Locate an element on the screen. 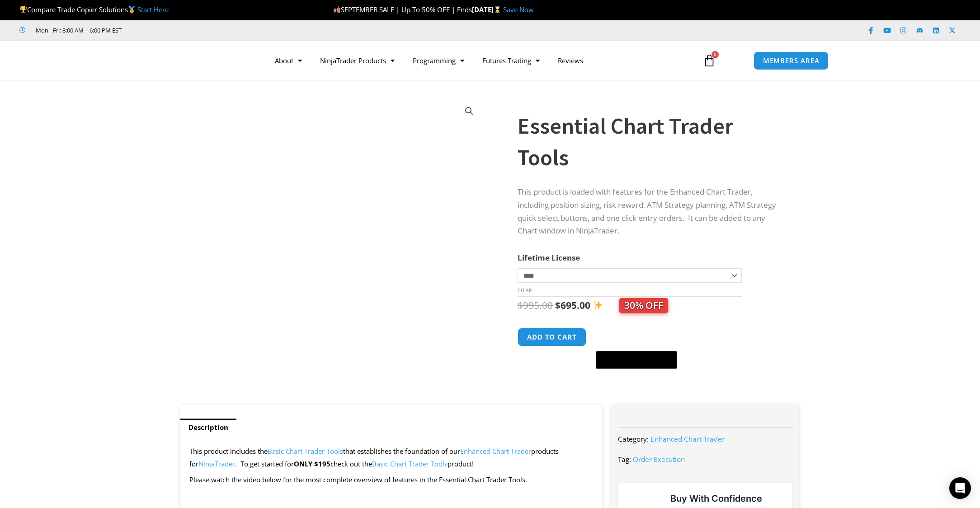  a: MEMBERS AREA is located at coordinates (790, 60).